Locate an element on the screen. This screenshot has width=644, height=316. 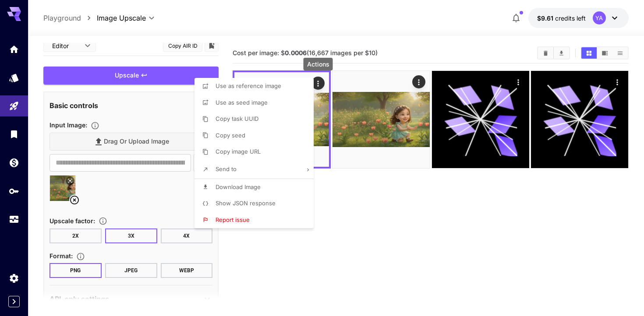
span: Send to is located at coordinates (226, 169).